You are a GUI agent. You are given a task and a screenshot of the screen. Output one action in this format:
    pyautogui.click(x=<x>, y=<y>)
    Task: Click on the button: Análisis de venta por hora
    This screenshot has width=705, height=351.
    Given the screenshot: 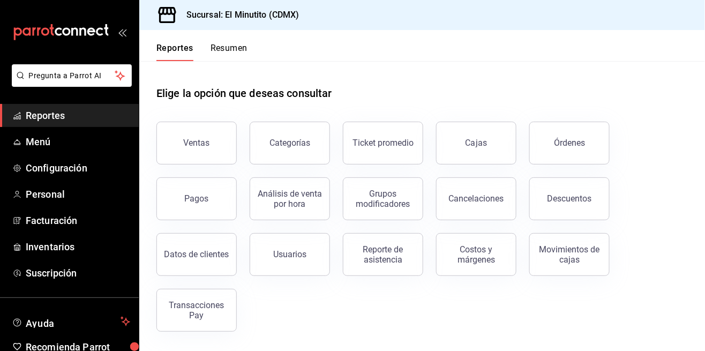 What is the action you would take?
    pyautogui.click(x=290, y=199)
    